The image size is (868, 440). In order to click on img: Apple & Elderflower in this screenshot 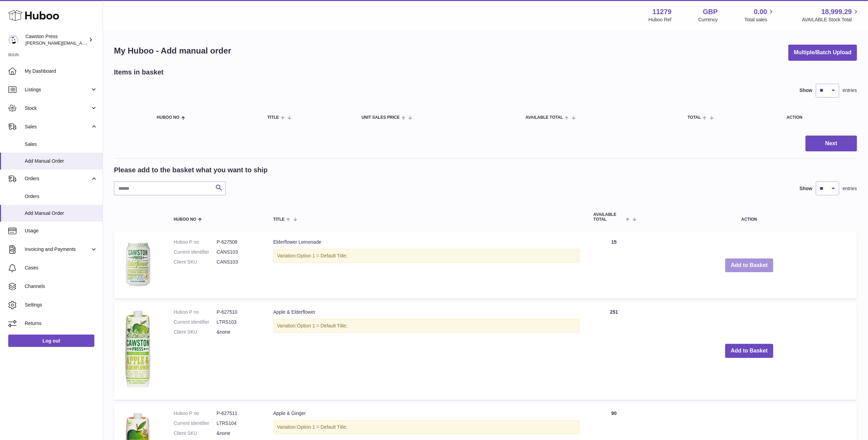, I will do `click(138, 350)`.